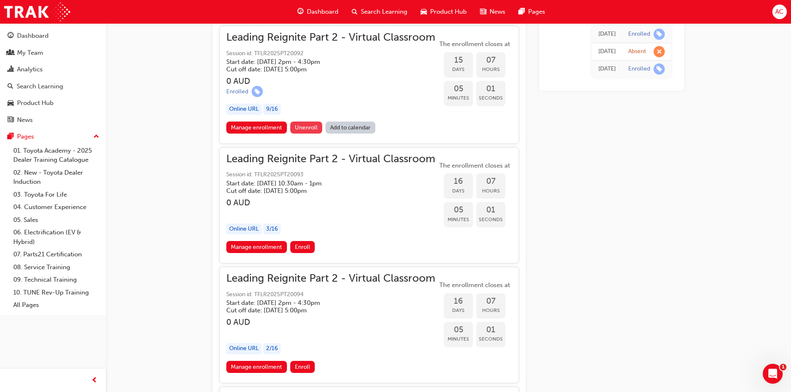  Describe the element at coordinates (350, 127) in the screenshot. I see `a: Add to calendar` at that location.